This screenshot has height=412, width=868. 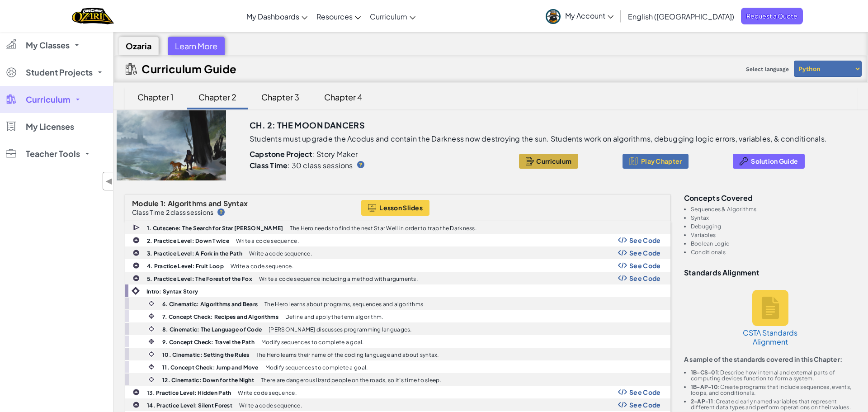 I want to click on li: Sequences & Algorithms, so click(x=773, y=209).